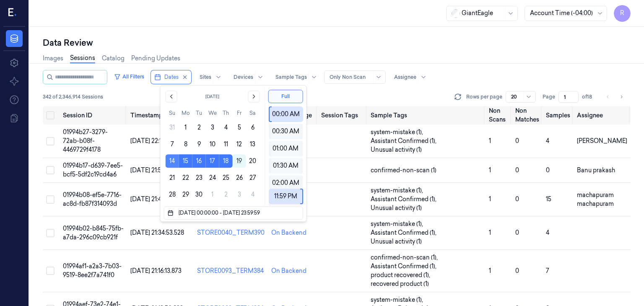 The image size is (644, 306). What do you see at coordinates (155, 58) in the screenshot?
I see `a: Pending Updates` at bounding box center [155, 58].